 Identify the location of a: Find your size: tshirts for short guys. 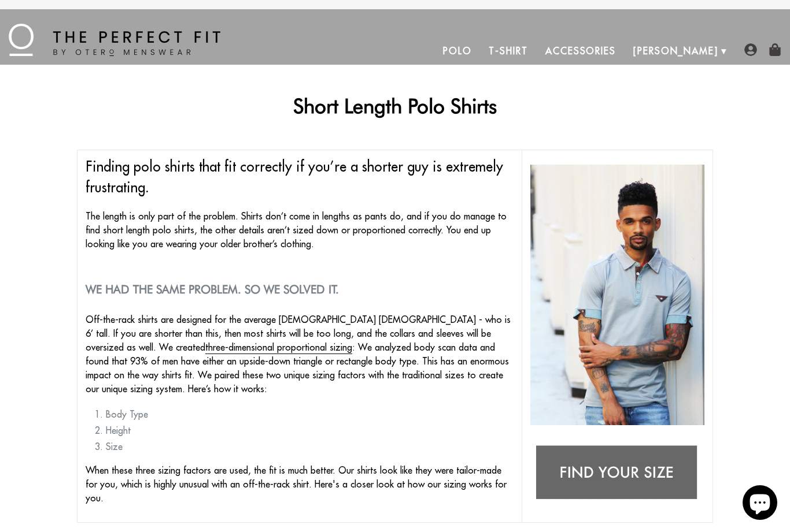
(617, 474).